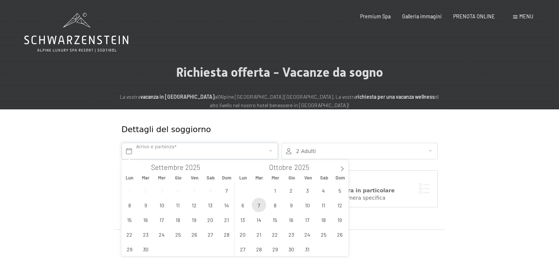 This screenshot has width=559, height=258. I want to click on span: Settembre 12, 2025, so click(194, 205).